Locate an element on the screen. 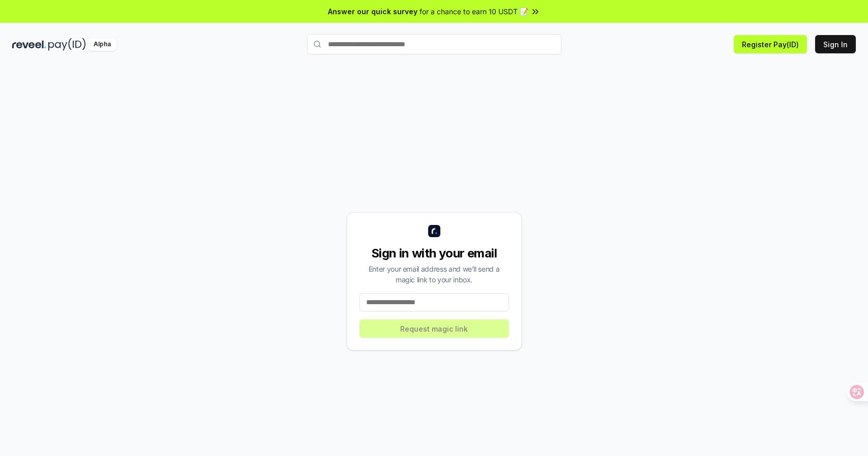 The width and height of the screenshot is (868, 456). img: pay_id is located at coordinates (67, 44).